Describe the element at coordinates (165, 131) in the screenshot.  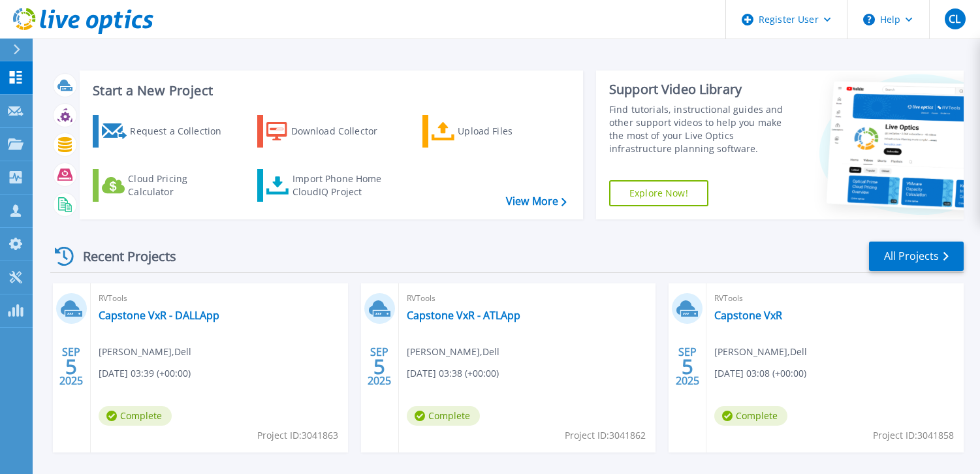
I see `a: Request a Collection` at that location.